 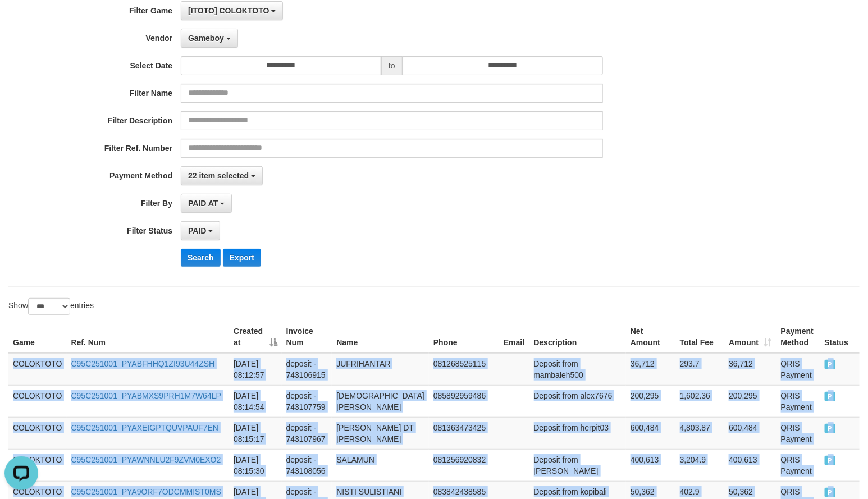 I want to click on th: Name, so click(x=380, y=337).